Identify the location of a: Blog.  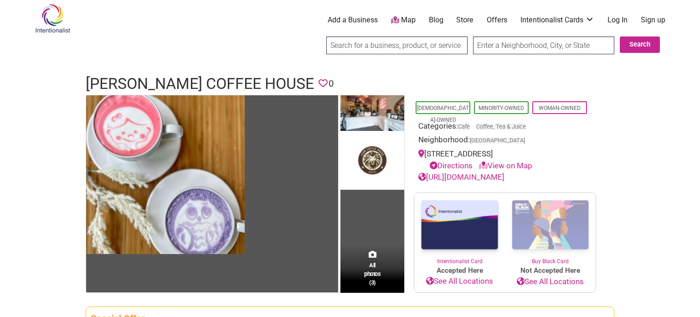
(436, 20).